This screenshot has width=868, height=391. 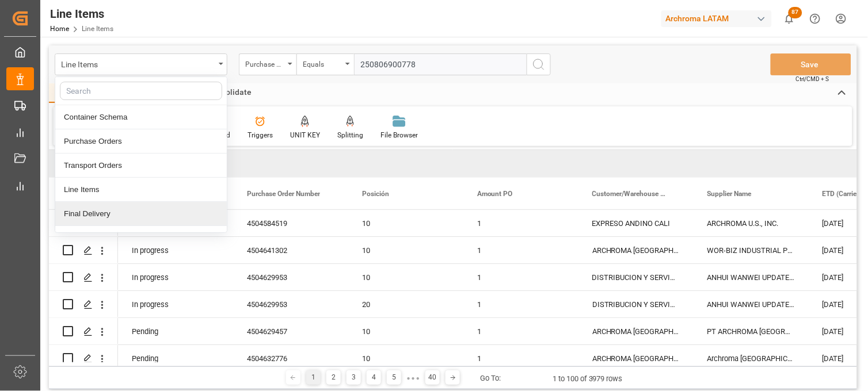 I want to click on div: 5, so click(x=394, y=378).